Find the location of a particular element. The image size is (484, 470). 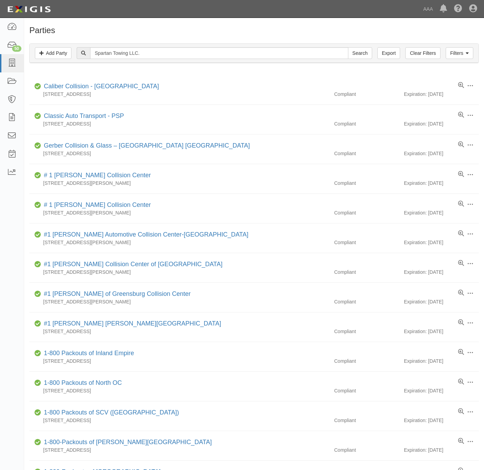

div: 1-800 Packouts of Inland Empire is located at coordinates (87, 354).